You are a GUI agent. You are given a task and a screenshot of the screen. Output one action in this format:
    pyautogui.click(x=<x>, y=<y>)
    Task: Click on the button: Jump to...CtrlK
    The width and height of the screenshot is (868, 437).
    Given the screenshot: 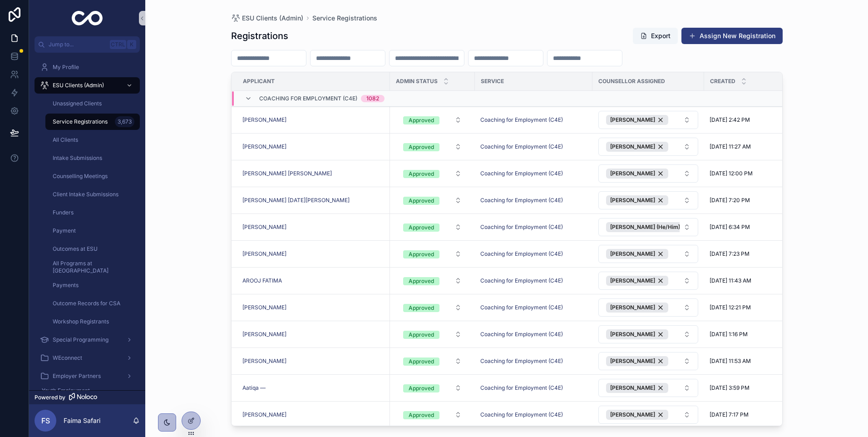 What is the action you would take?
    pyautogui.click(x=87, y=44)
    